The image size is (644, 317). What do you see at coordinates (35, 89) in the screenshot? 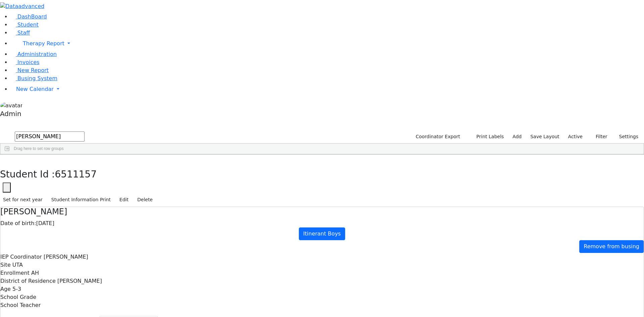
I see `span: New Calendar` at bounding box center [35, 89].